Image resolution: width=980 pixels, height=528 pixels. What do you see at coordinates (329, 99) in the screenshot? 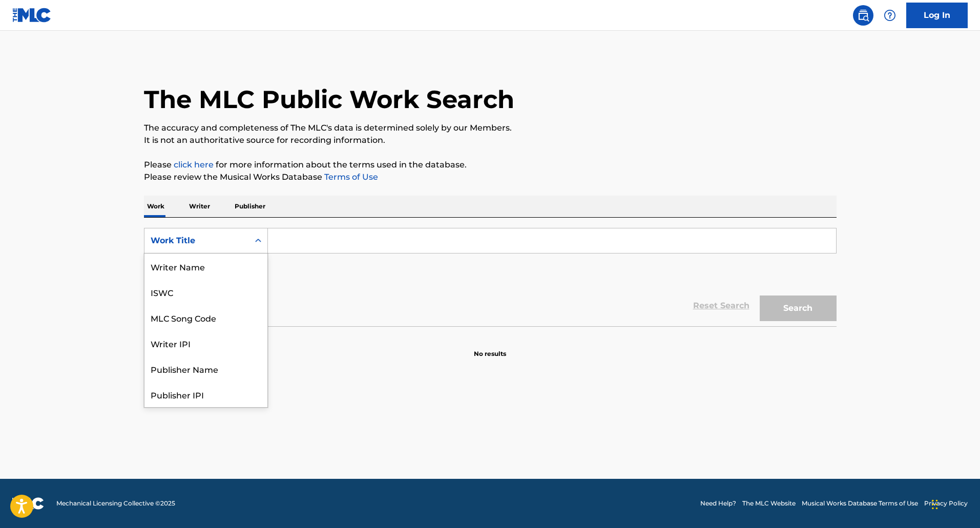
I see `h1: The MLC Public Work Search` at bounding box center [329, 99].